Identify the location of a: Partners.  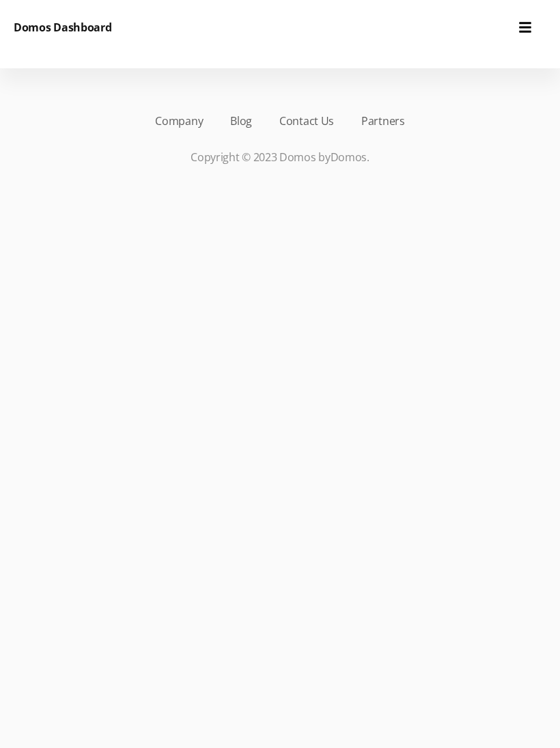
(383, 121).